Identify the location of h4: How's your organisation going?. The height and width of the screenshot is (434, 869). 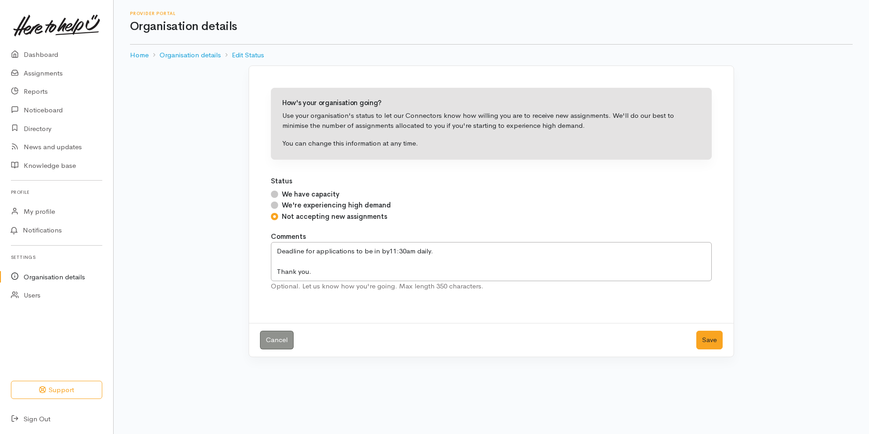
(491, 103).